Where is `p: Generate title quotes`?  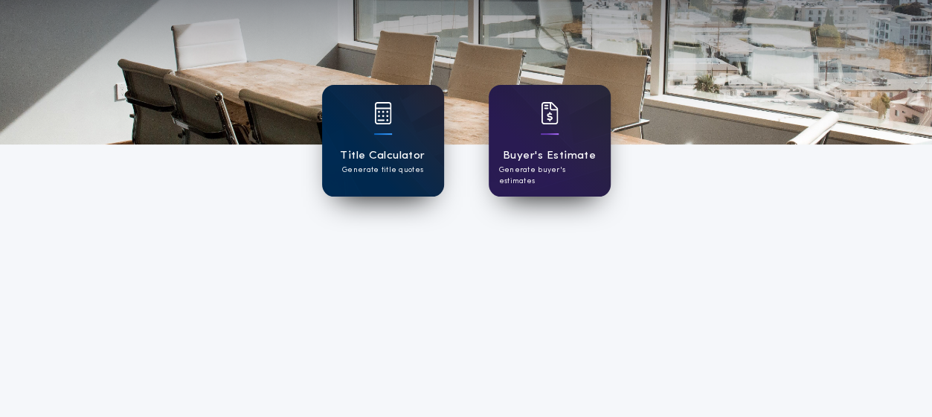
p: Generate title quotes is located at coordinates (382, 170).